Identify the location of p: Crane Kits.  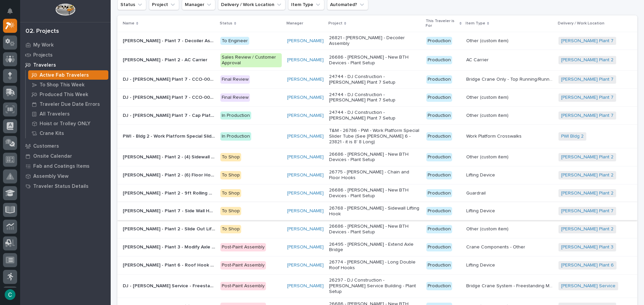
(52, 133).